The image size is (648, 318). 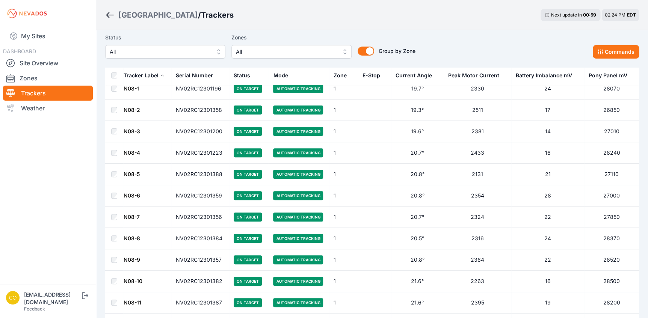 I want to click on td: 2316, so click(x=477, y=238).